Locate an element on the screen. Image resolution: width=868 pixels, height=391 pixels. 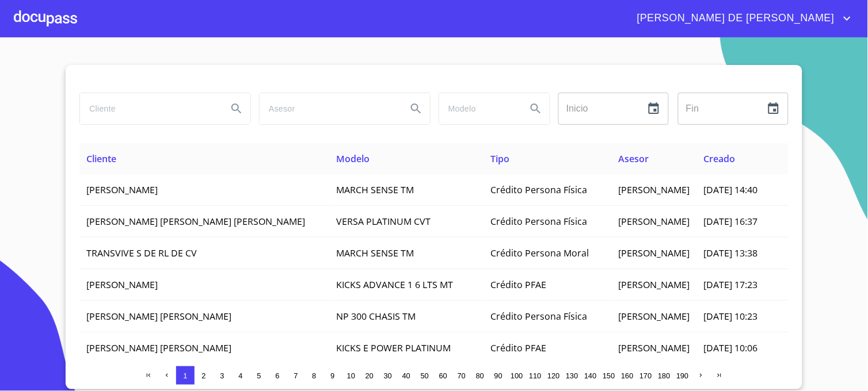
button: 190 is located at coordinates (683, 375).